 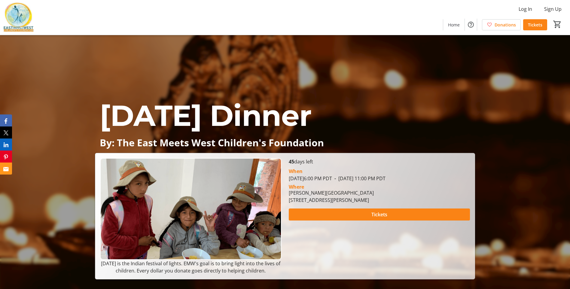 I want to click on img: Campaign CTA Media Photo, so click(x=191, y=209).